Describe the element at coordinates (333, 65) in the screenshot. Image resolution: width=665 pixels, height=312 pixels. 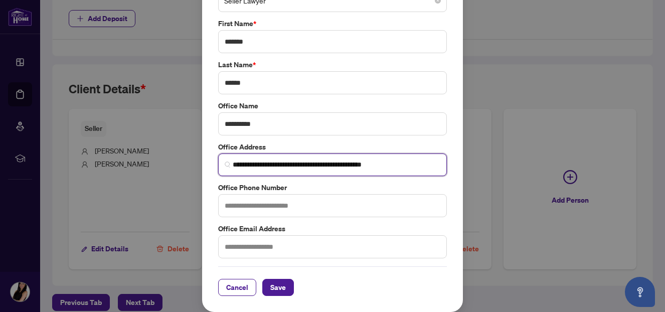
I see `label: Last Name` at that location.